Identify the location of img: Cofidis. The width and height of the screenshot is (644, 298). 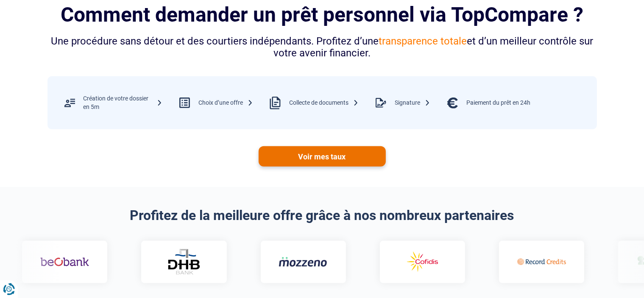
(422, 262).